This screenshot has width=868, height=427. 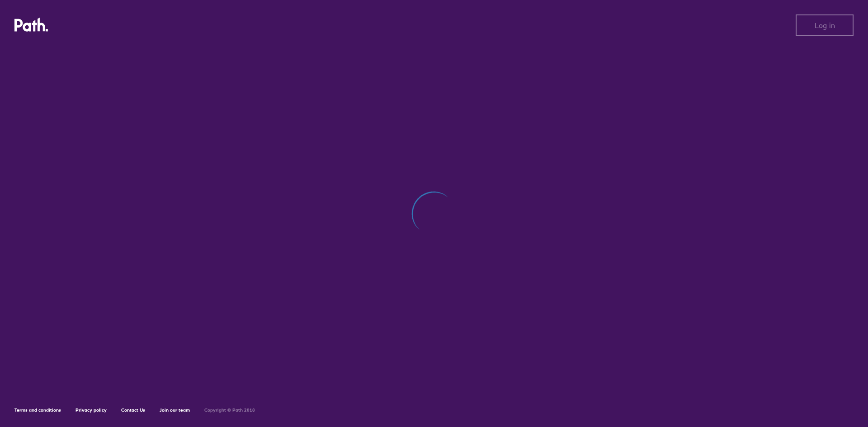 What do you see at coordinates (91, 410) in the screenshot?
I see `a: Privacy policy` at bounding box center [91, 410].